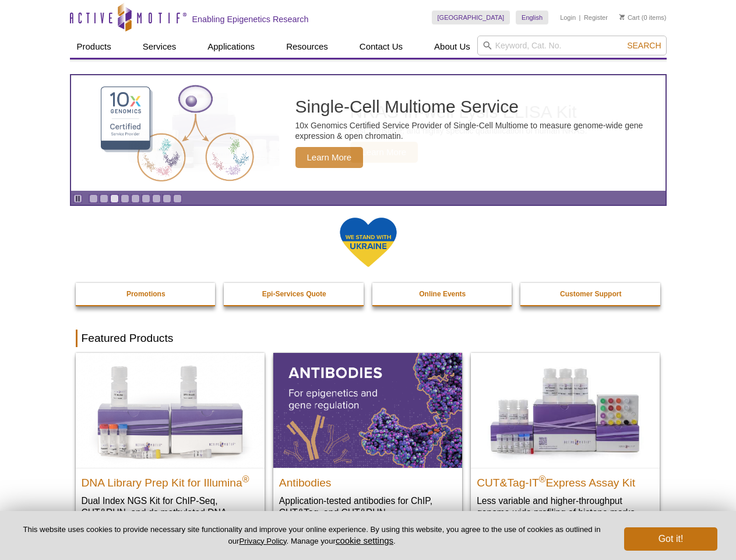 This screenshot has width=736, height=560. What do you see at coordinates (307, 46) in the screenshot?
I see `a: Resources` at bounding box center [307, 46].